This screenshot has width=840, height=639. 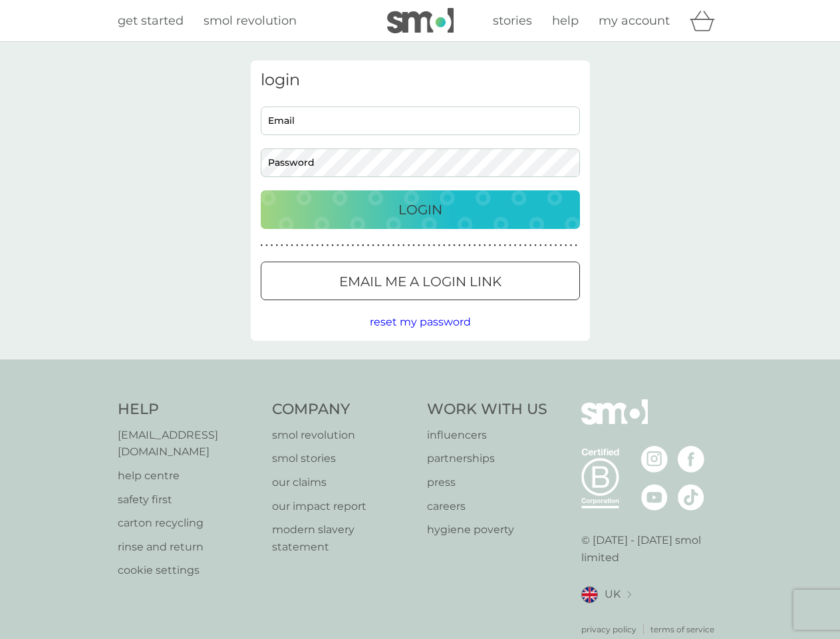 What do you see at coordinates (487, 506) in the screenshot?
I see `p: careers` at bounding box center [487, 506].